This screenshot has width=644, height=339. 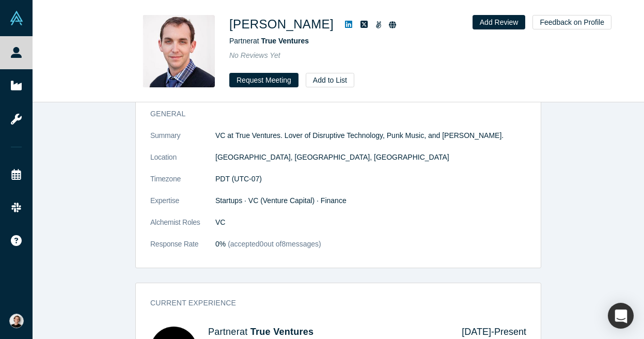 I want to click on dd: VC, so click(x=371, y=222).